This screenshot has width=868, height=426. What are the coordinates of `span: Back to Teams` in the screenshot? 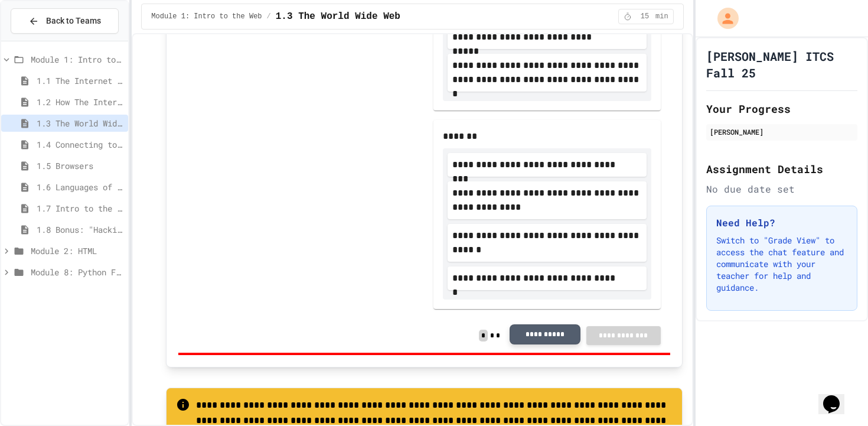 It's located at (73, 20).